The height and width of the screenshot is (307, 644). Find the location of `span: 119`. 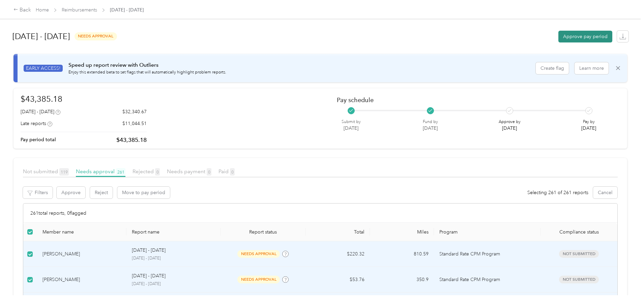

span: 119 is located at coordinates (64, 172).